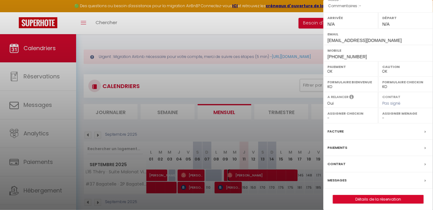  I want to click on span: Pas signé, so click(391, 103).